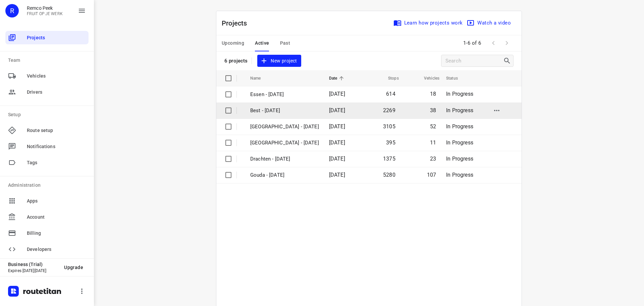  Describe the element at coordinates (56, 233) in the screenshot. I see `span: Billing` at that location.